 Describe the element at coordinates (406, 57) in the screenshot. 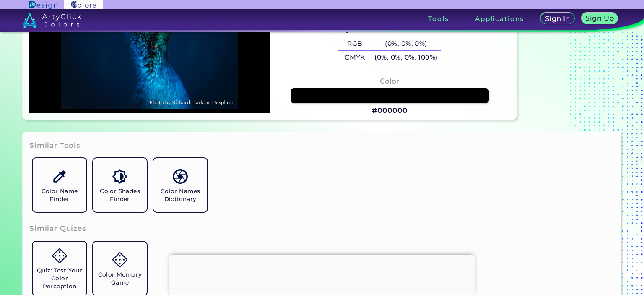

I see `h5: (0%, 0%, 0%, 100%)` at that location.